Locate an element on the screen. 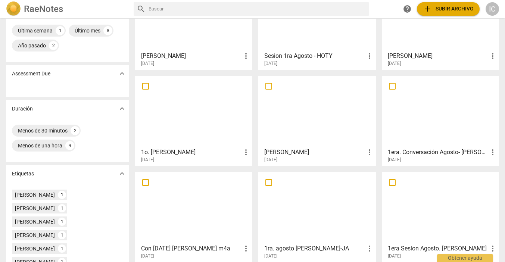 This screenshot has width=505, height=262. p: Assessment Due is located at coordinates (31, 74).